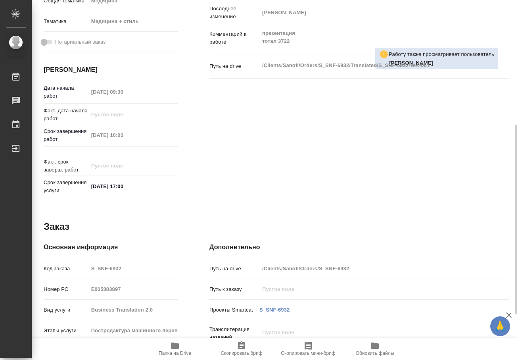 The image size is (518, 360). I want to click on p: Дата начала работ, so click(66, 92).